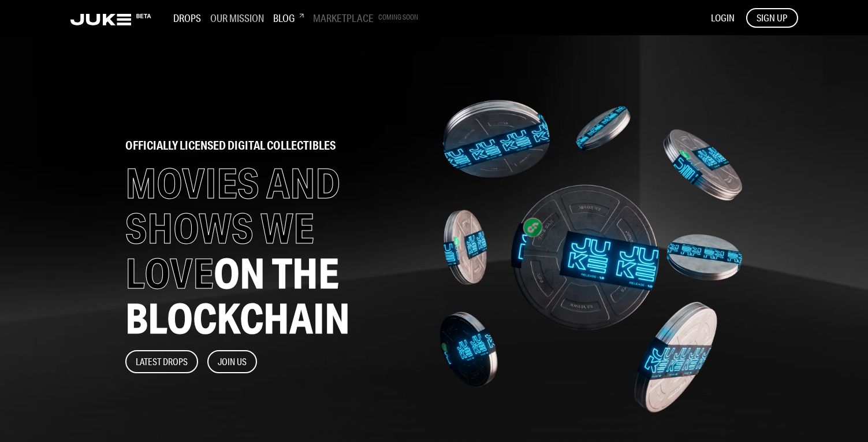 This screenshot has width=868, height=442. I want to click on span: LOGIN, so click(722, 17).